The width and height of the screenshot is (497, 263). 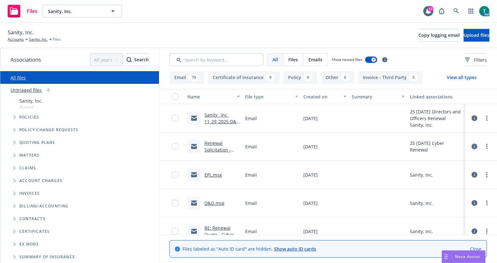 What do you see at coordinates (390, 78) in the screenshot?
I see `button: Invoice - Third Party` at bounding box center [390, 78].